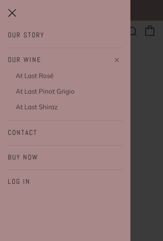 The height and width of the screenshot is (241, 163). Describe the element at coordinates (65, 158) in the screenshot. I see `a: Buy Now` at that location.